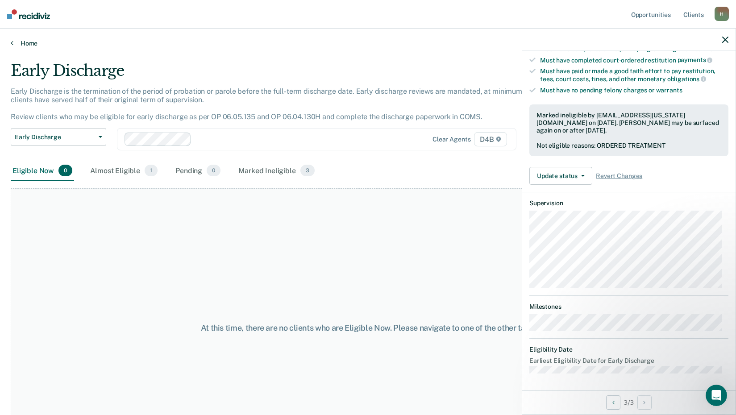  Describe the element at coordinates (634, 90) in the screenshot. I see `div: Must have no pending felony charges or` at that location.